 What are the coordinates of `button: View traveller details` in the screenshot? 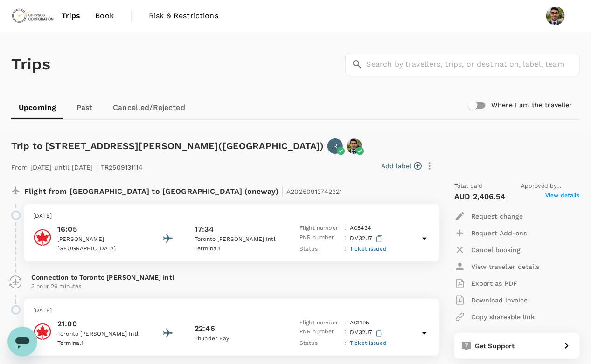 It's located at (497, 267).